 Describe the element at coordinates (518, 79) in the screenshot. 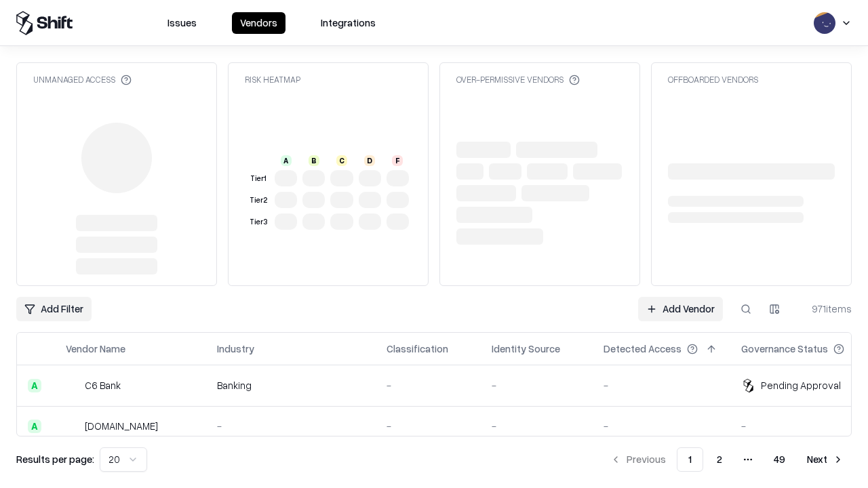

I see `div: Over-Permissive Vendors` at that location.